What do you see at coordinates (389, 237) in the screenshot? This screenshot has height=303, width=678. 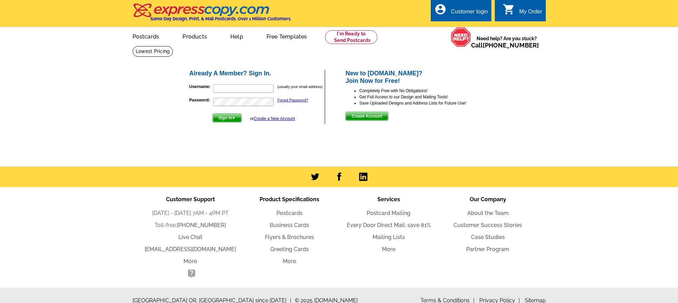 I see `a: Mailing Lists` at bounding box center [389, 237].